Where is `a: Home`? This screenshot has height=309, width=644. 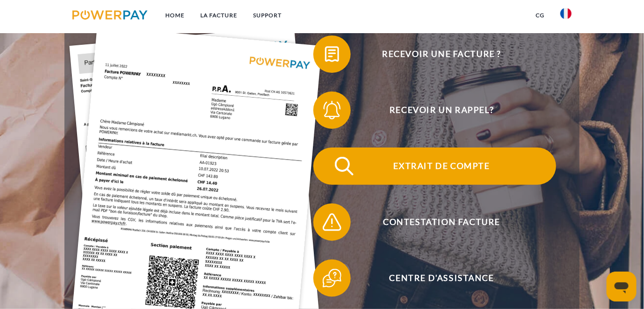 a: Home is located at coordinates (175, 15).